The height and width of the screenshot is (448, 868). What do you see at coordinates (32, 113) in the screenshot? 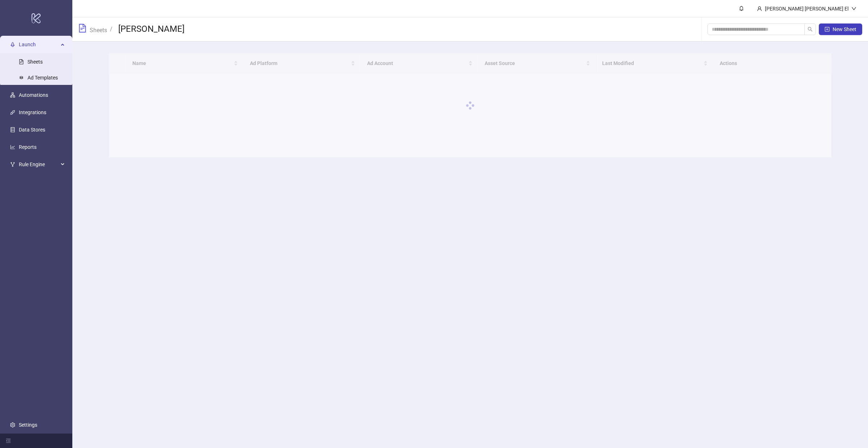
I see `a: Integrations` at bounding box center [32, 113].